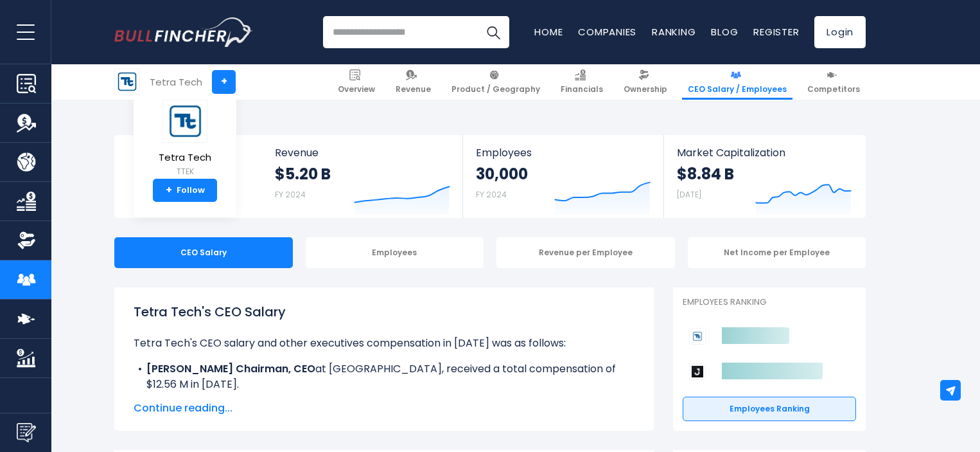 This screenshot has width=980, height=452. What do you see at coordinates (646, 82) in the screenshot?
I see `a: Ownership` at bounding box center [646, 82].